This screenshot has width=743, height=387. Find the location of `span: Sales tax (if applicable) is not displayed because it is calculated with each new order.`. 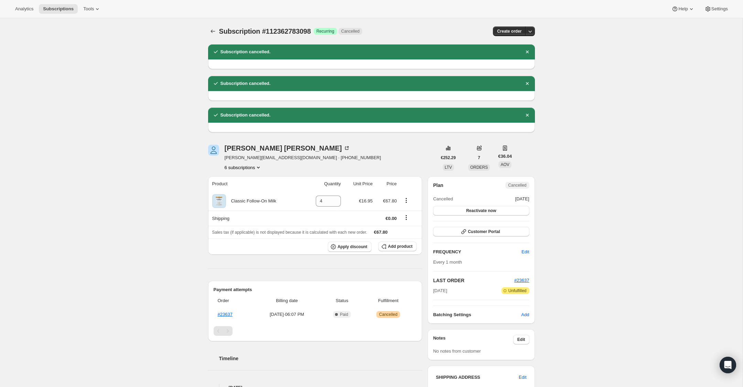

span: Sales tax (if applicable) is not displayed because it is calculated with each new order. is located at coordinates (290, 233).